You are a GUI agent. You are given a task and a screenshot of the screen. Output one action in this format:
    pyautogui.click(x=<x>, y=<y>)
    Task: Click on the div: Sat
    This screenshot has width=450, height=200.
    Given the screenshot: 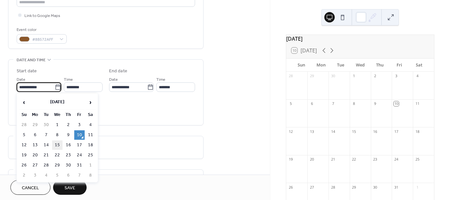 What is the action you would take?
    pyautogui.click(x=419, y=65)
    